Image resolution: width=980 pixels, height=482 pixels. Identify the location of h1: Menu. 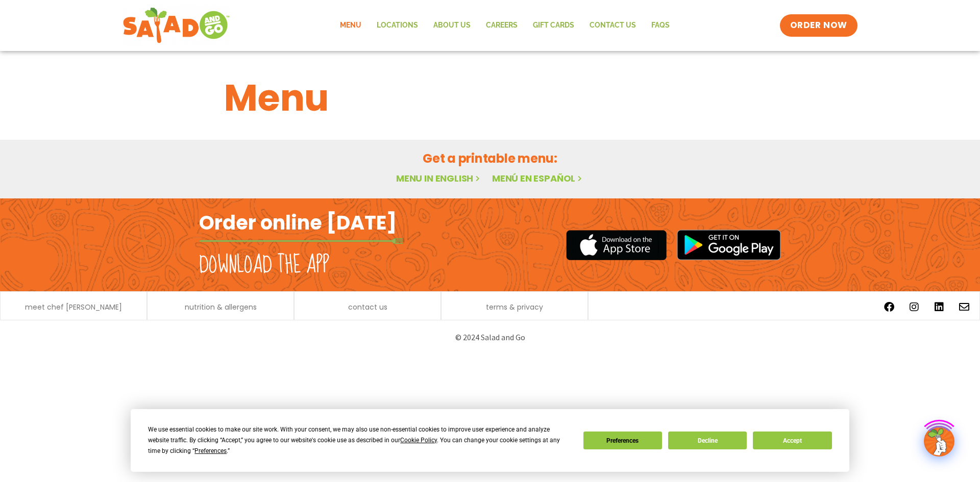
(490, 98).